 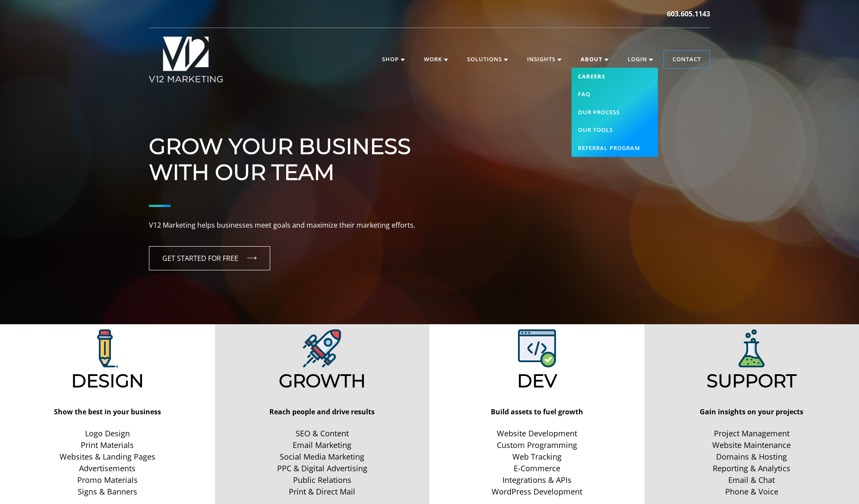 I want to click on img: V12 Marketing Support Solutions, so click(x=752, y=349).